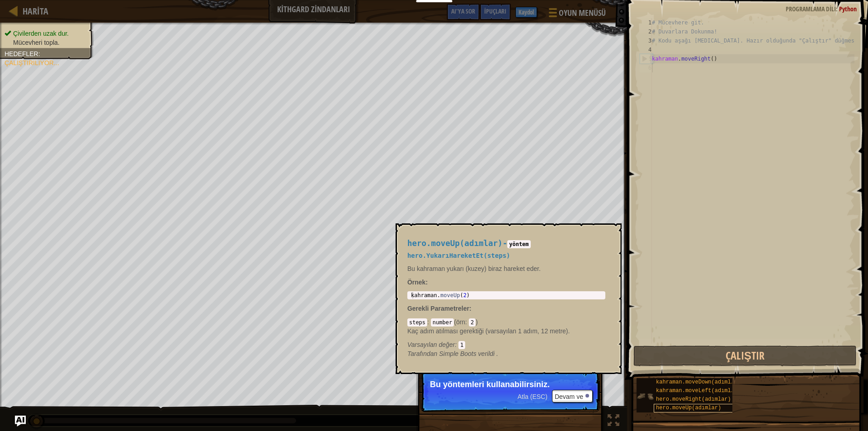 Image resolution: width=868 pixels, height=431 pixels. What do you see at coordinates (45, 34) in the screenshot?
I see `li: Çivilerden uzak dur.` at bounding box center [45, 34].